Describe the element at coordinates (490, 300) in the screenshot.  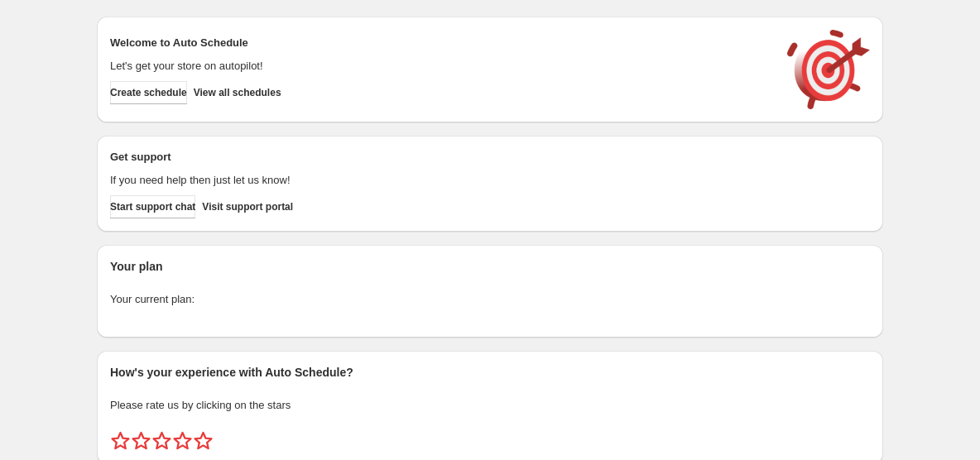
I see `p: Your current plan:` at that location.